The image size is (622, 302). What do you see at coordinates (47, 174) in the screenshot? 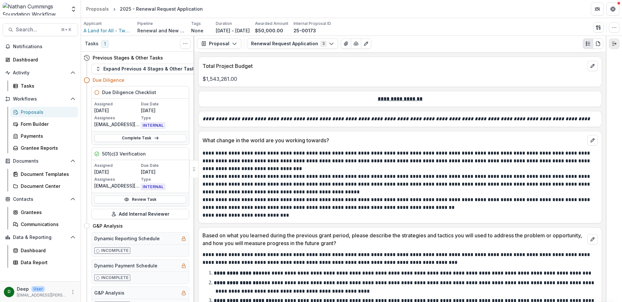
I see `div: Document Templates` at bounding box center [47, 174].